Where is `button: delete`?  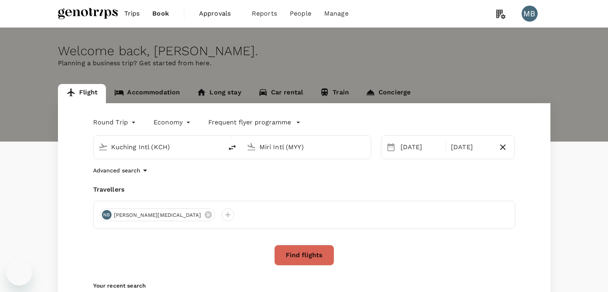
button: delete is located at coordinates (232, 148).